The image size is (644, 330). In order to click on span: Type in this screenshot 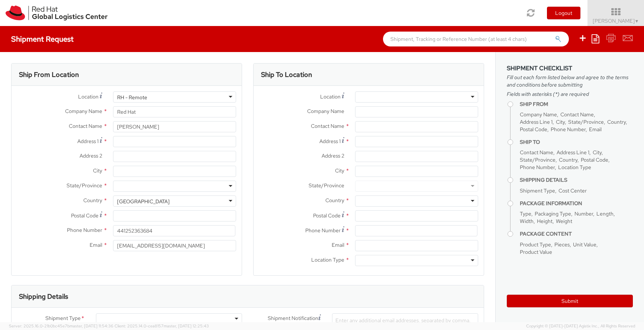, I will do `click(526, 214)`.